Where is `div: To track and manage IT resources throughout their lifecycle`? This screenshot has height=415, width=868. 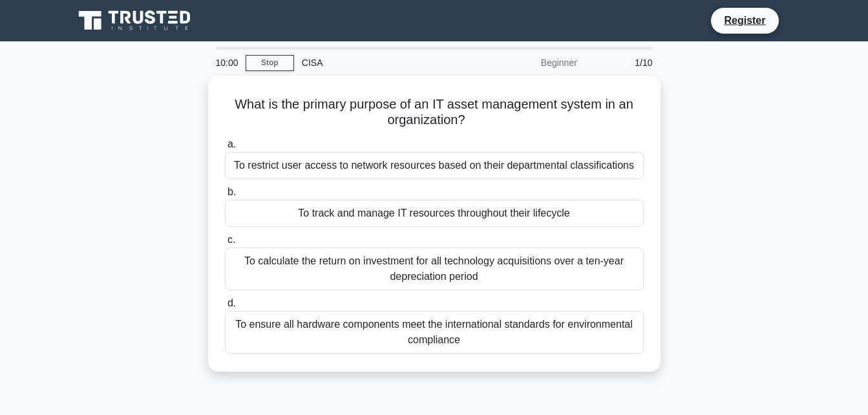 div: To track and manage IT resources throughout their lifecycle is located at coordinates (434, 214).